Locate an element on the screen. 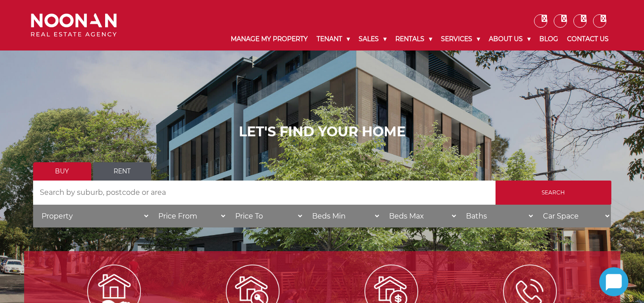  a: Buy is located at coordinates (62, 171).